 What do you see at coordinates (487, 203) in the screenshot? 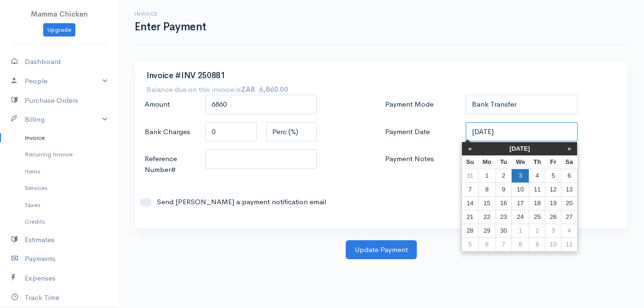
I see `td: 15` at bounding box center [487, 203].